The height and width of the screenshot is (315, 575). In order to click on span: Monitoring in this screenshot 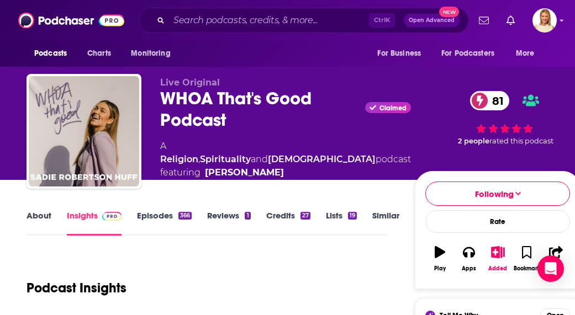, I will do `click(150, 54)`.